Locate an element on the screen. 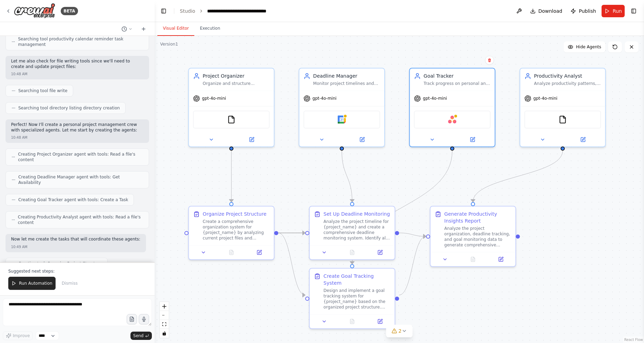 The width and height of the screenshot is (644, 343). div: React Flow controls is located at coordinates (164, 320).